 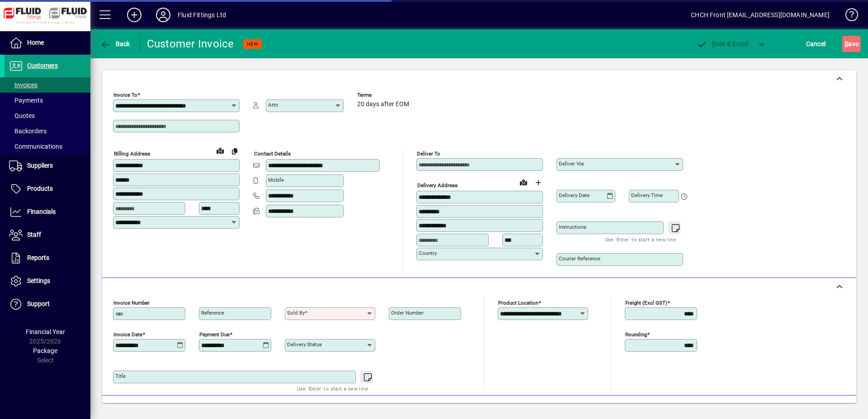 What do you see at coordinates (273, 105) in the screenshot?
I see `mat-label: Attn` at bounding box center [273, 105].